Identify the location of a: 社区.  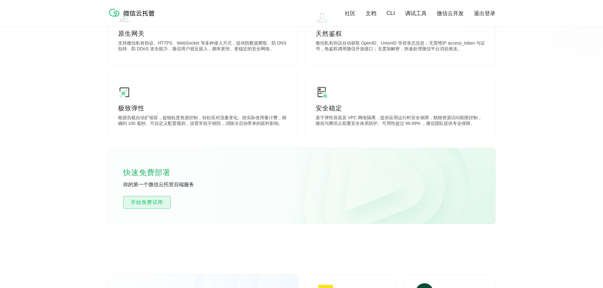
(350, 13).